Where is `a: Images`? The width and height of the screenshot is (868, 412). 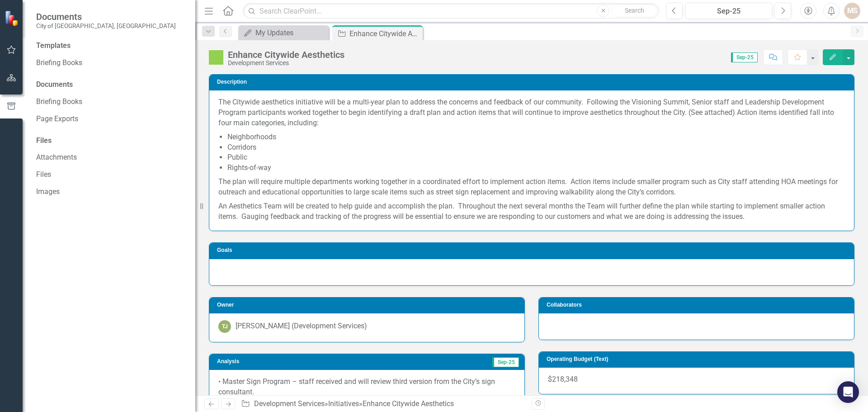
a: Images is located at coordinates (111, 192).